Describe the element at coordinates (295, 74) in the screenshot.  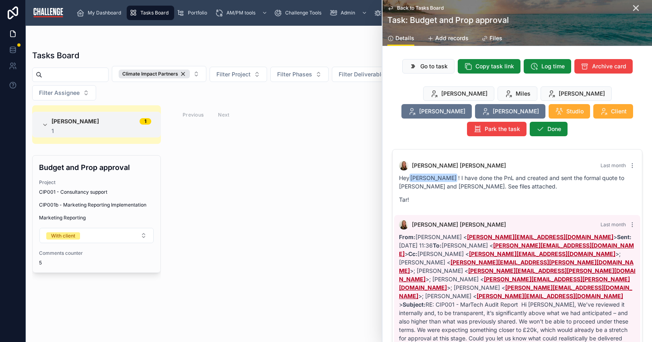
I see `span: Filter Phases` at that location.